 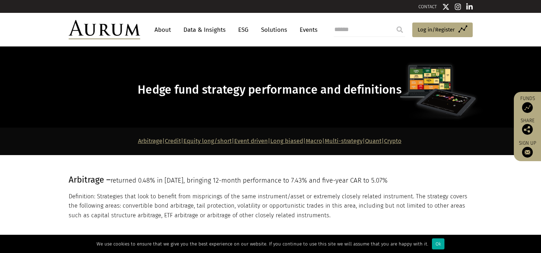 What do you see at coordinates (307, 30) in the screenshot?
I see `a: Events` at bounding box center [307, 30].